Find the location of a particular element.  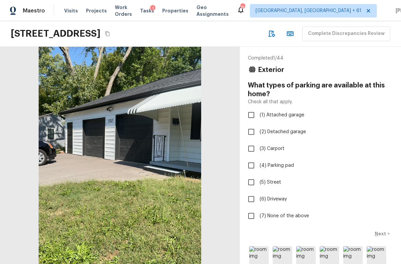

span: Visits is located at coordinates (71, 11).